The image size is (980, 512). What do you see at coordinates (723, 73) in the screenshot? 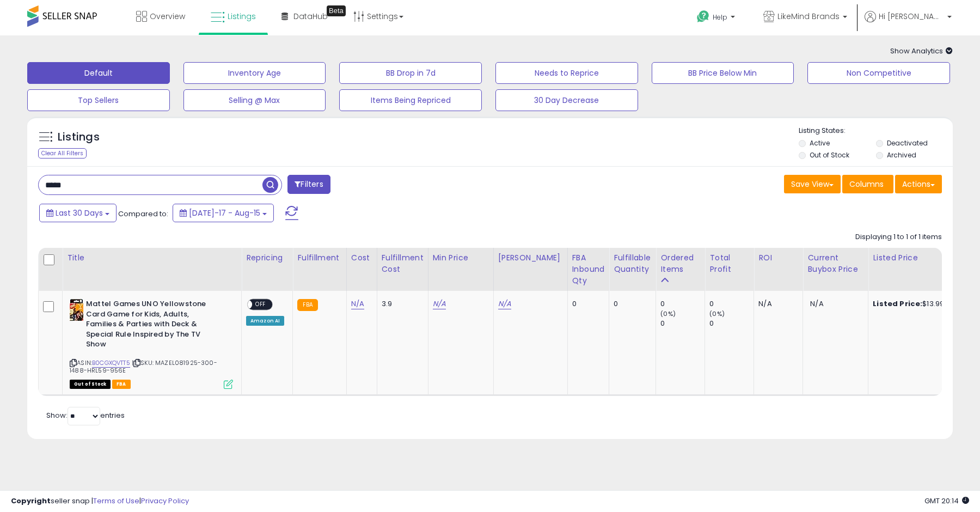
I see `button: BB Price Below Min` at bounding box center [723, 73].